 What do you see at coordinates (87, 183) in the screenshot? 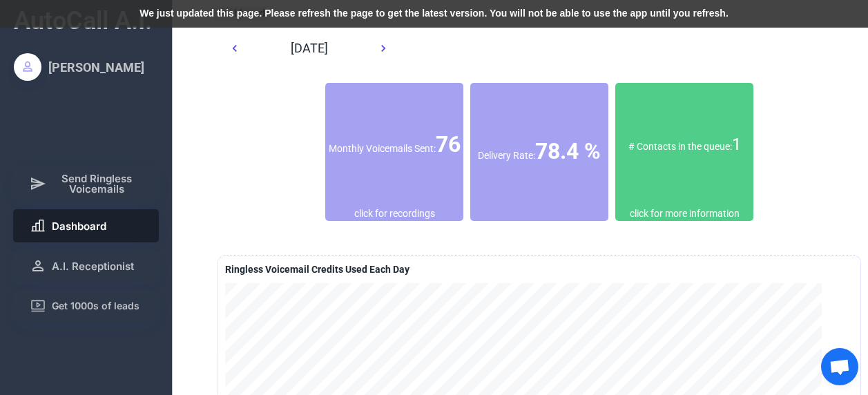
I see `button: Send Ringless Voicemails` at bounding box center [87, 183].